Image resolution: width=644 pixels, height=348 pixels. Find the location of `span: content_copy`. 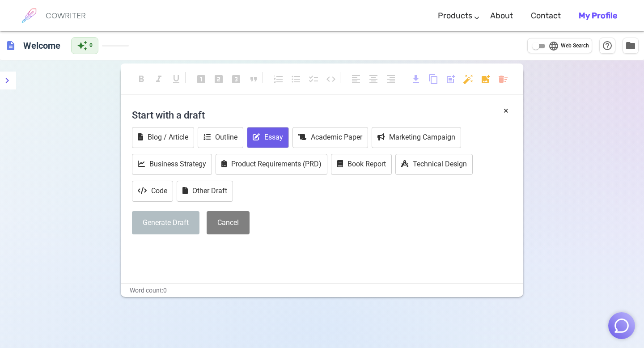

span: content_copy is located at coordinates (433, 79).